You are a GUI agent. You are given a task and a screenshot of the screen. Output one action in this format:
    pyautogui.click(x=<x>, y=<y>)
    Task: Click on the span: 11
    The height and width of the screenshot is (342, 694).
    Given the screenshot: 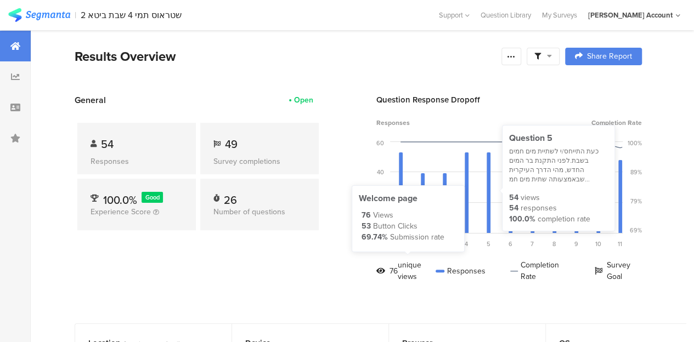 What is the action you would take?
    pyautogui.click(x=620, y=244)
    